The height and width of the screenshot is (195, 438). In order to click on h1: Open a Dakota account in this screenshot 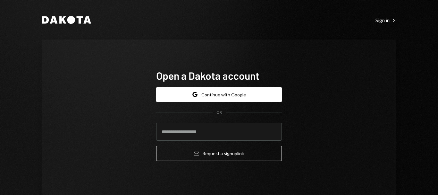, I will do `click(219, 75)`.